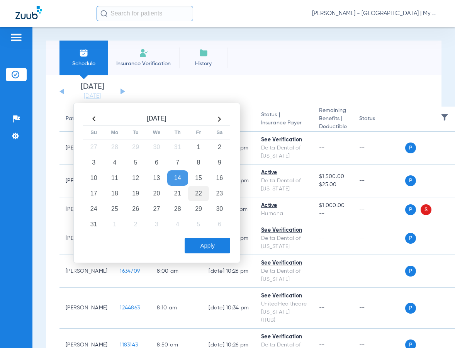 The height and width of the screenshot is (348, 455). What do you see at coordinates (208, 246) in the screenshot?
I see `button: Apply` at bounding box center [208, 246].